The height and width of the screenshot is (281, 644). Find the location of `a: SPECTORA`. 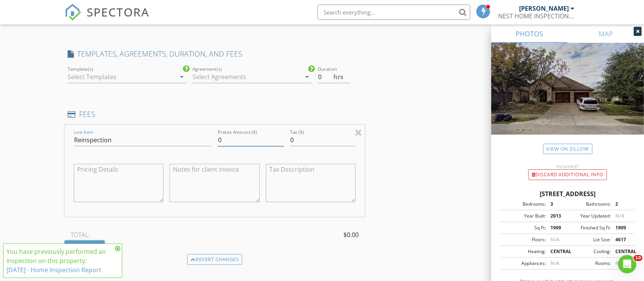

a: SPECTORA is located at coordinates (107, 19).